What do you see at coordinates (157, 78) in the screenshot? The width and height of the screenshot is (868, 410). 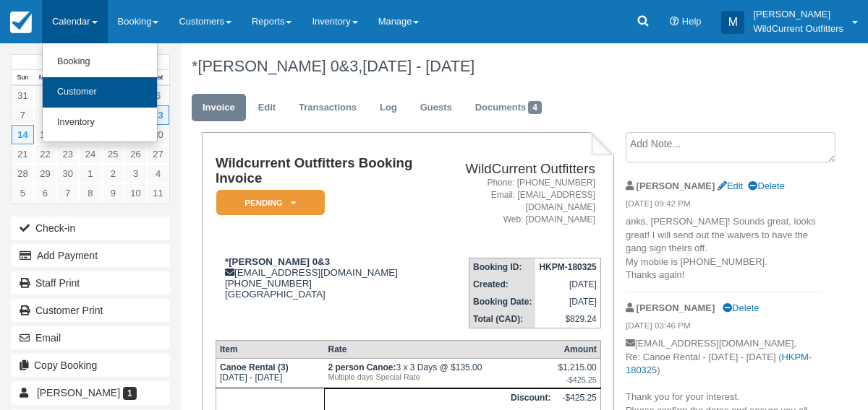 I see `th: Sat` at bounding box center [157, 78].